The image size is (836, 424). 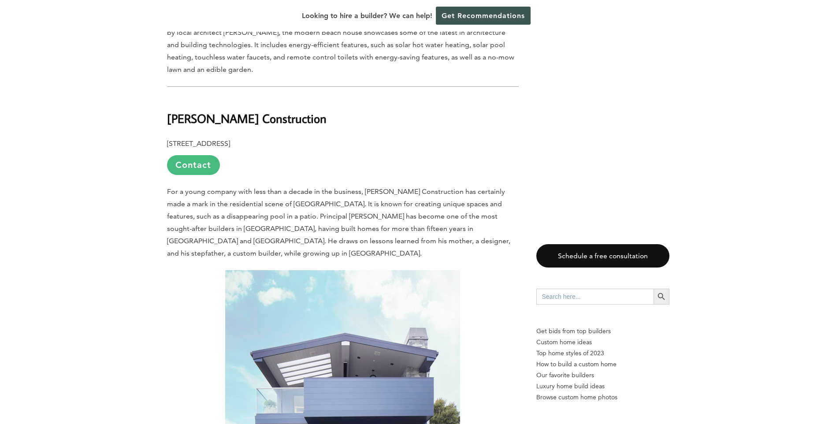 What do you see at coordinates (483, 15) in the screenshot?
I see `a: Get Recommendations` at bounding box center [483, 15].